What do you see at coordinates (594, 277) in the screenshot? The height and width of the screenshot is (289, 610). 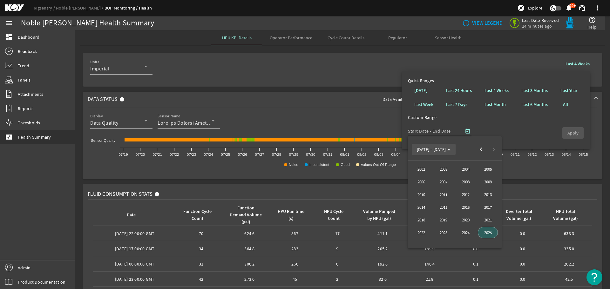 I see `button: Open Resource Center` at bounding box center [594, 277].